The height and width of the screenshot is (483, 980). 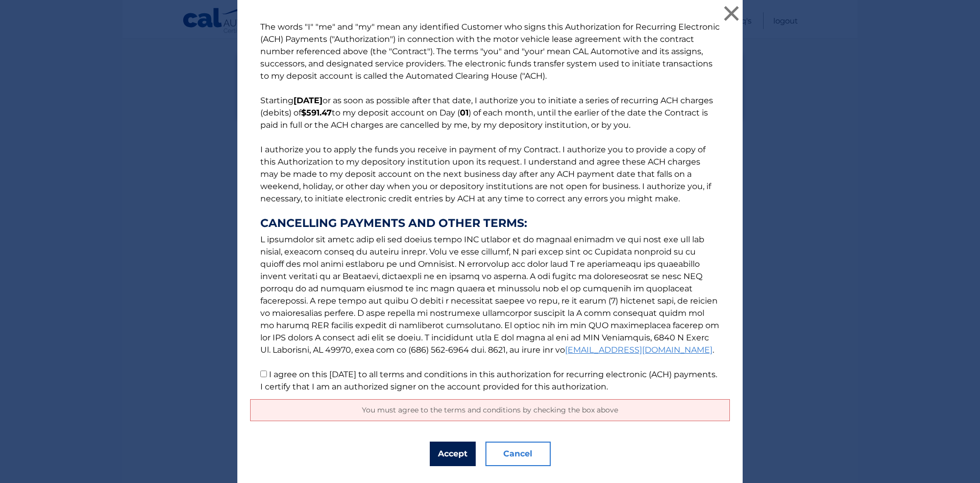 I want to click on strong: CANCELLING PAYMENTS AND OTHER TERMS:, so click(x=490, y=223).